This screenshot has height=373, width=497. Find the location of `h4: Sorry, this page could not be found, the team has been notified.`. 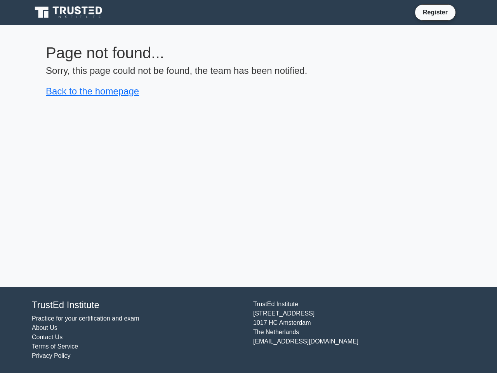

h4: Sorry, this page could not be found, the team has been notified. is located at coordinates (248, 71).